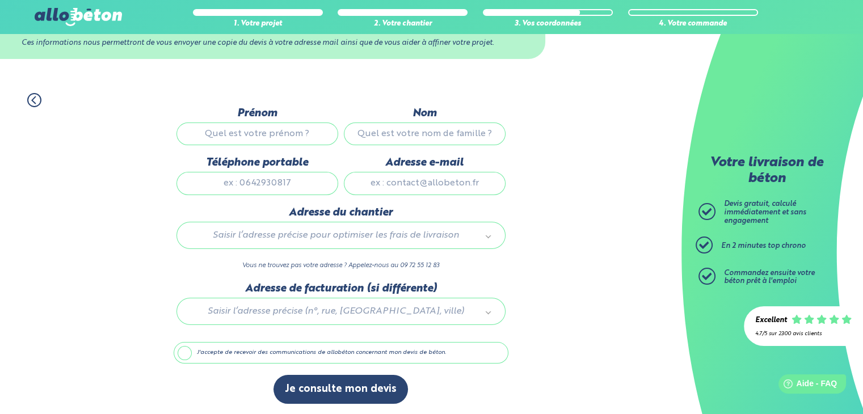 Image resolution: width=863 pixels, height=414 pixels. I want to click on div: 2. Votre chantier, so click(402, 24).